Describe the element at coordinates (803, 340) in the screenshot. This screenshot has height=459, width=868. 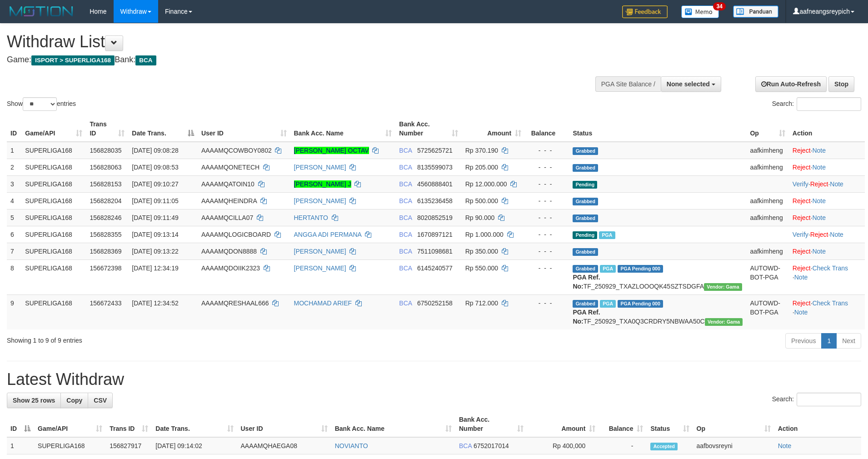
I see `a: Previous` at that location.